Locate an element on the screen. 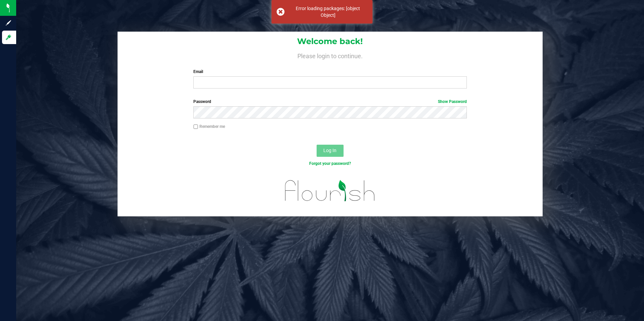 Image resolution: width=644 pixels, height=321 pixels. inline-svg: Log in is located at coordinates (8, 37).